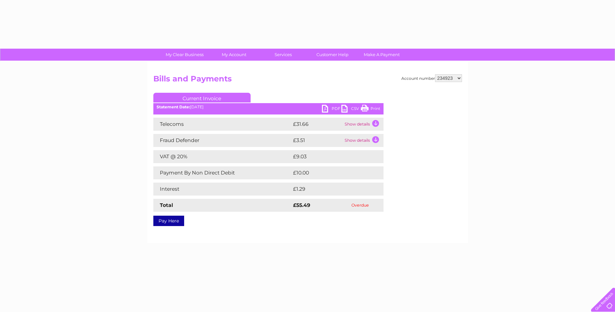  What do you see at coordinates (329, 189) in the screenshot?
I see `td: £1.29` at bounding box center [329, 189].